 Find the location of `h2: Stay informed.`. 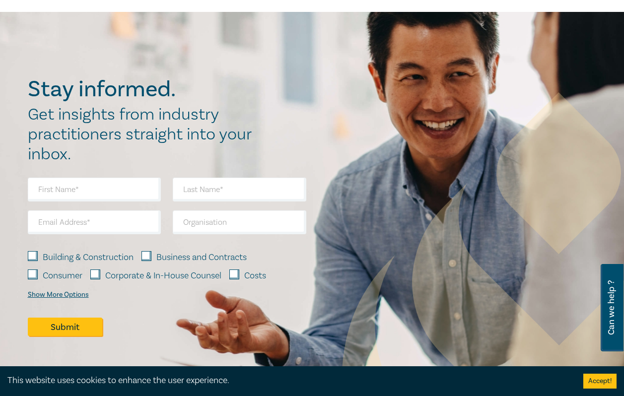

h2: Stay informed. is located at coordinates (145, 89).